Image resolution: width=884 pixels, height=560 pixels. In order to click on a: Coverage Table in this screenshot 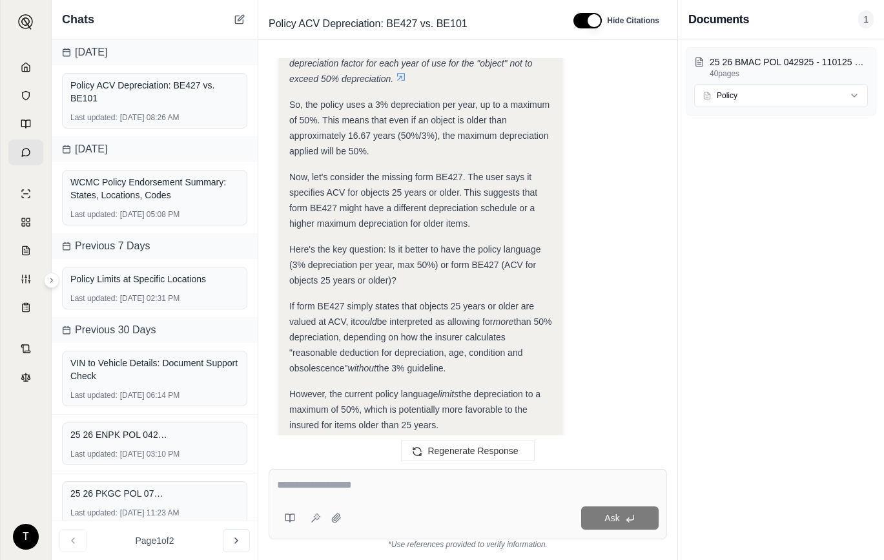, I will do `click(26, 307)`.